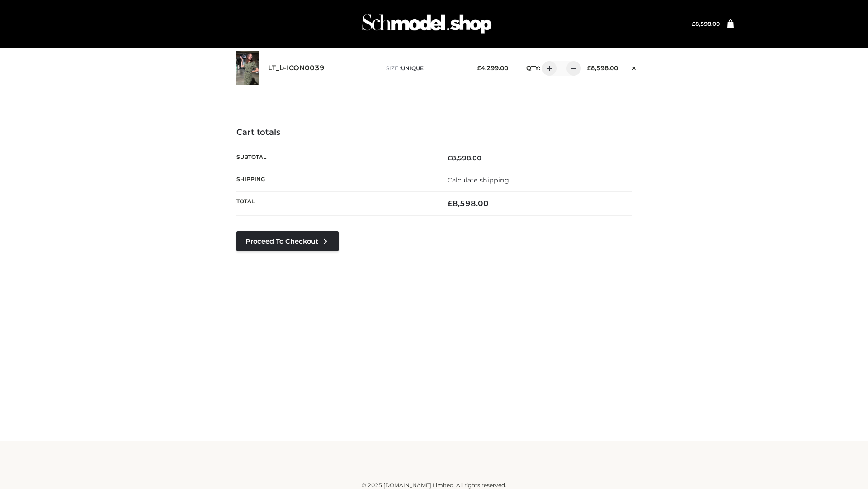 This screenshot has height=489, width=868. Describe the element at coordinates (492, 68) in the screenshot. I see `bdi: 4,299.00` at that location.